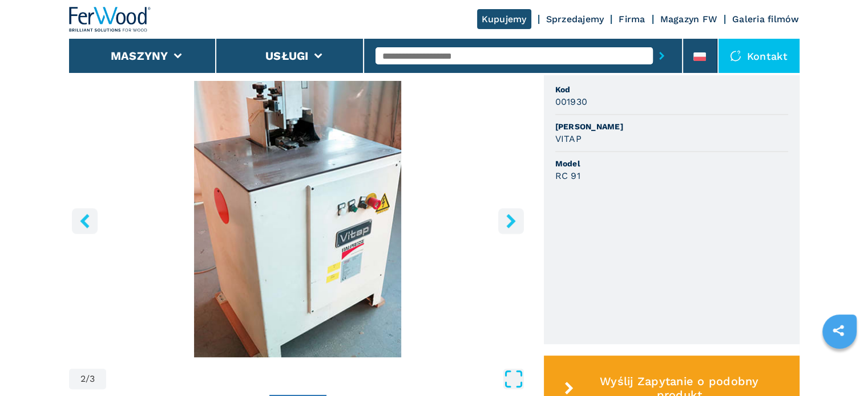 This screenshot has width=868, height=396. What do you see at coordinates (632, 19) in the screenshot?
I see `a: Firma` at bounding box center [632, 19].